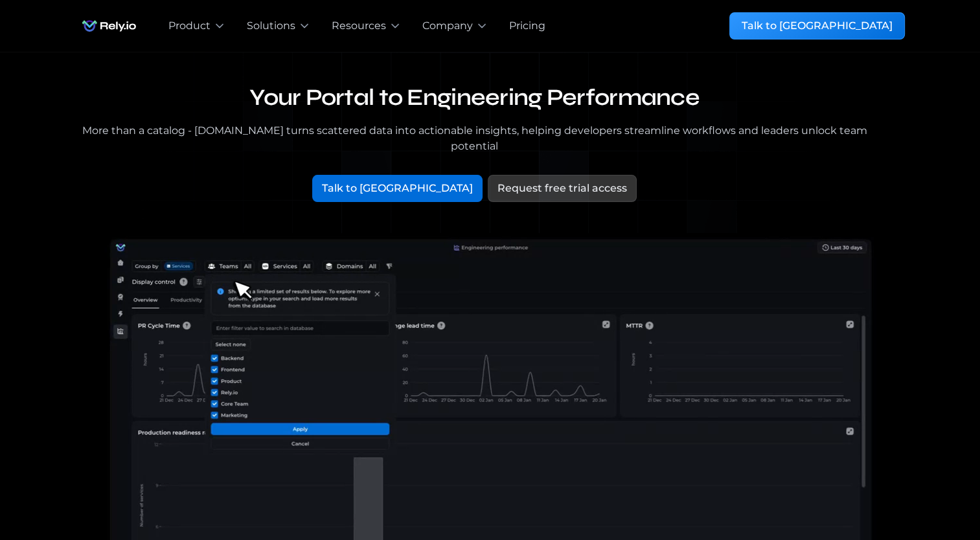 The width and height of the screenshot is (980, 540). What do you see at coordinates (109, 26) in the screenshot?
I see `img: Rely.io logo` at bounding box center [109, 26].